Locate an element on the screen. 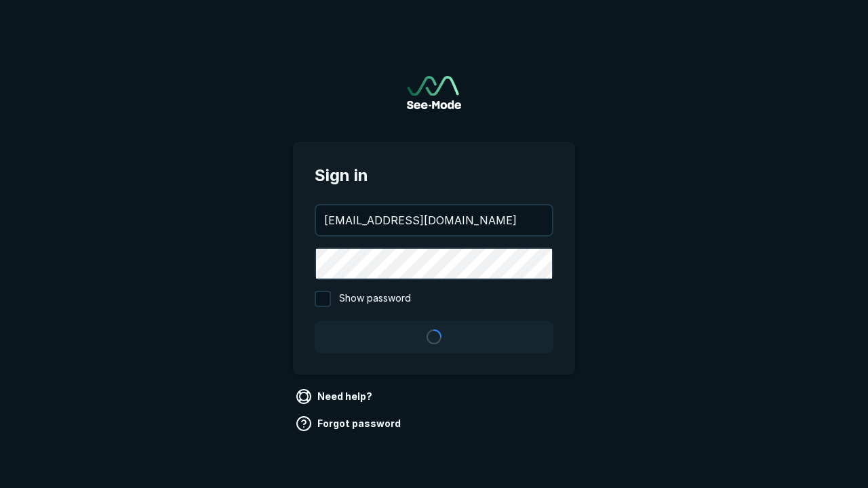 The image size is (868, 488). input: your@email.com is located at coordinates (434, 221).